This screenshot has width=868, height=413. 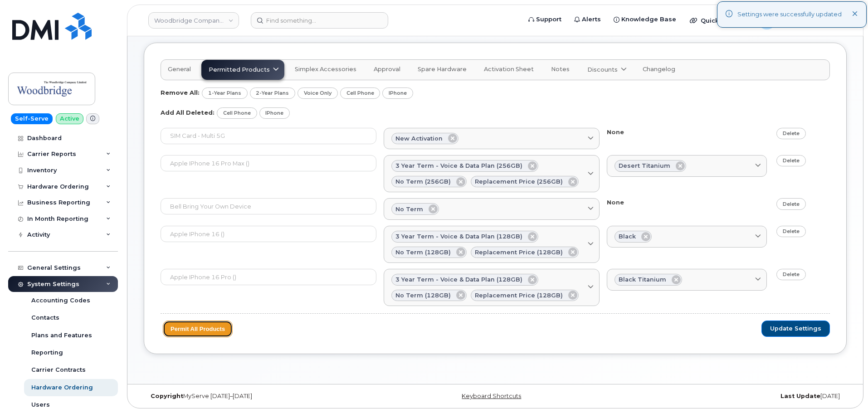 What do you see at coordinates (687, 280) in the screenshot?
I see `a: Black Titanium` at bounding box center [687, 280].